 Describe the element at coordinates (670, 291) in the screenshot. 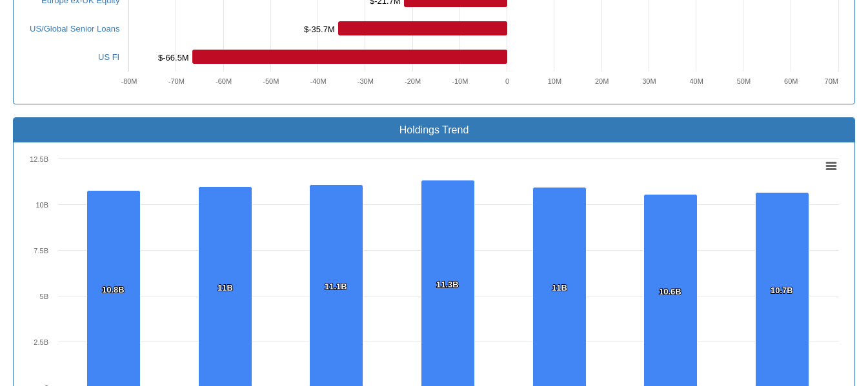

I see `tspan: 10.6B` at that location.